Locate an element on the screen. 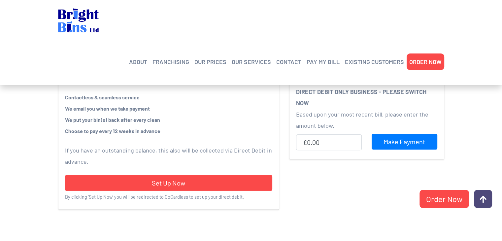  a: Order Now is located at coordinates (444, 199).